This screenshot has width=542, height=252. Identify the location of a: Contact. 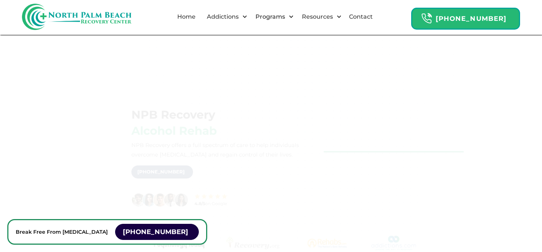
(361, 17).